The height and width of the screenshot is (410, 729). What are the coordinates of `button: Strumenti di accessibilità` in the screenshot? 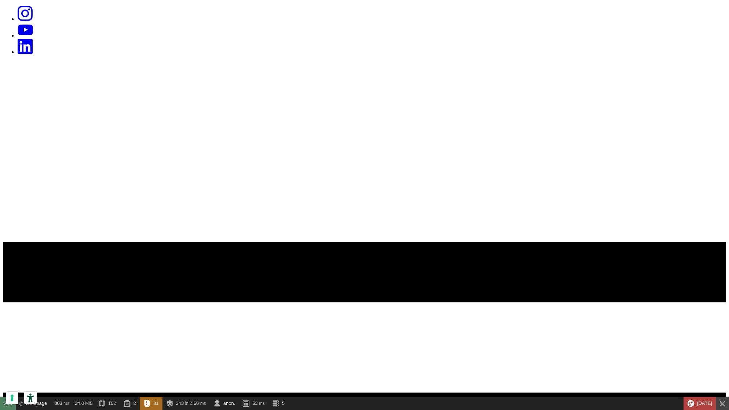 It's located at (30, 398).